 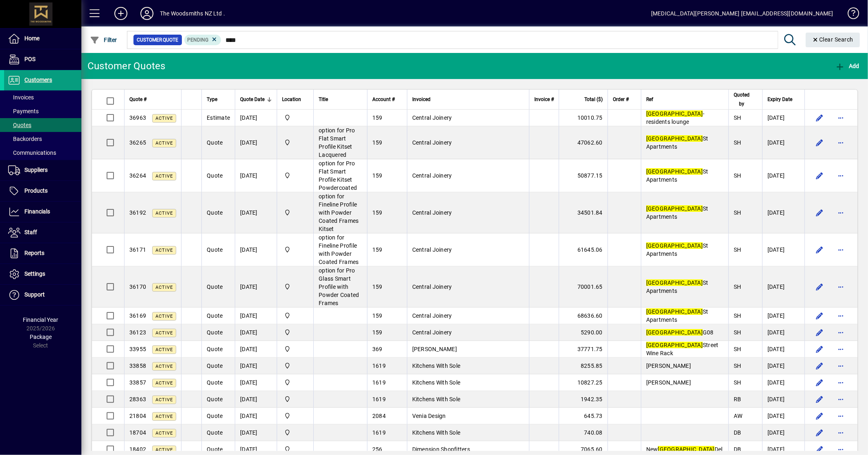 What do you see at coordinates (138, 287) in the screenshot?
I see `span: 36170` at bounding box center [138, 287].